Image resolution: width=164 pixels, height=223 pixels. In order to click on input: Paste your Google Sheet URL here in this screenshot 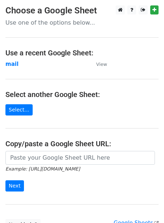, I will do `click(80, 158)`.